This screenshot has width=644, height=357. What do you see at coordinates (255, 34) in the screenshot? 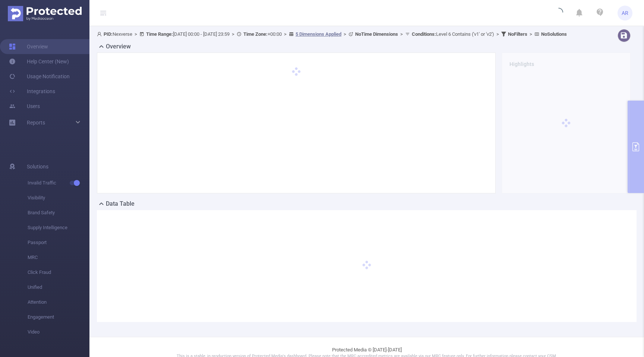
I see `b: Time Zone:` at bounding box center [255, 34].